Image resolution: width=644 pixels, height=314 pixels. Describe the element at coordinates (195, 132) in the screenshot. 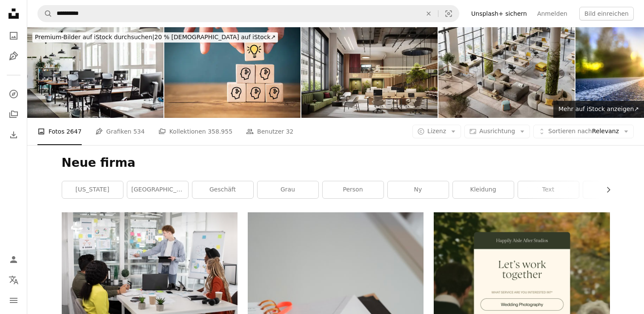

I see `a: Kollektionen 358.955` at that location.